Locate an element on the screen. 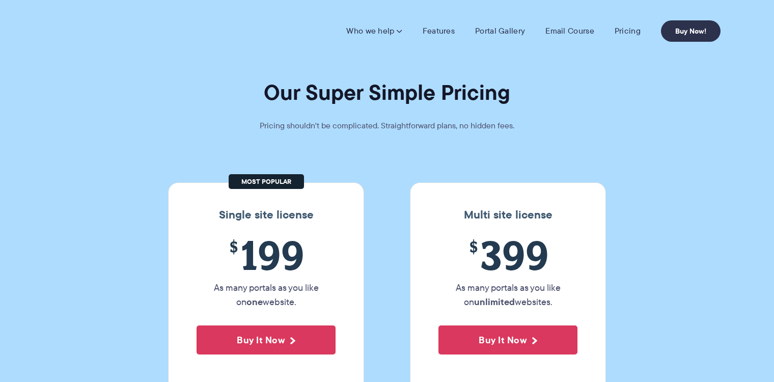 Image resolution: width=774 pixels, height=382 pixels. a: Email Course is located at coordinates (570, 31).